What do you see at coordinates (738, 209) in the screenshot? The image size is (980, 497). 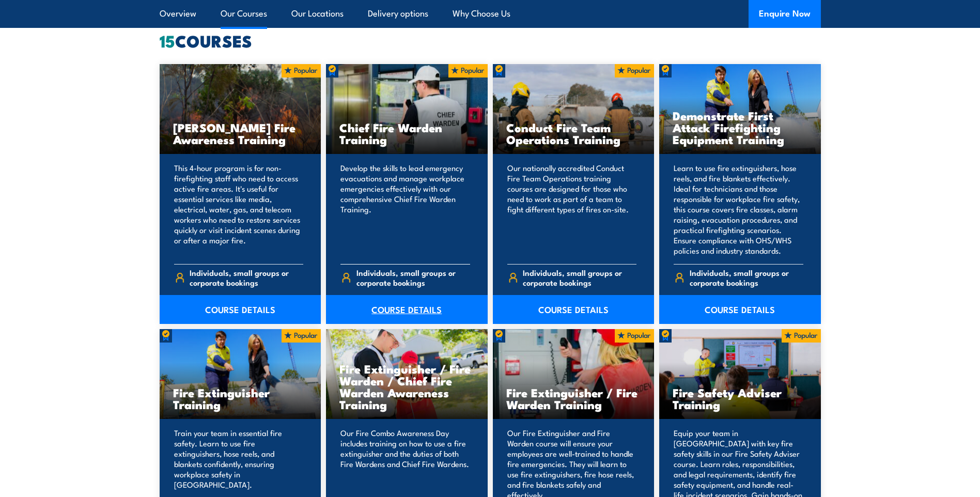 I see `p: Learn to use fire extinguishers, hose reels, and fire blankets effectively. Ideal for technicians...` at bounding box center [738, 209].